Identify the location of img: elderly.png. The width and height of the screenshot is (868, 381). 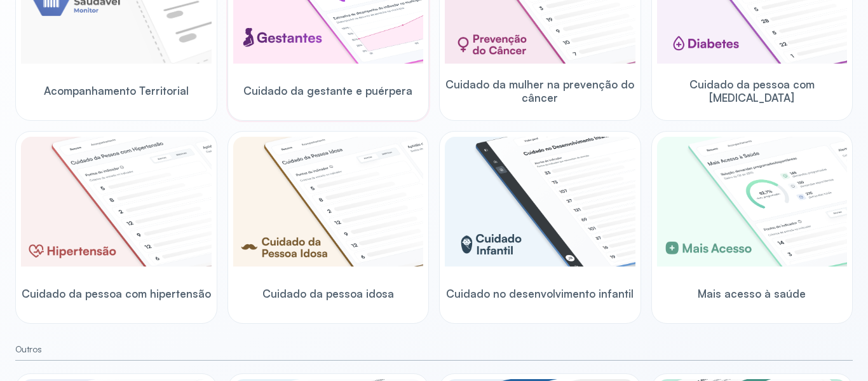
(328, 201).